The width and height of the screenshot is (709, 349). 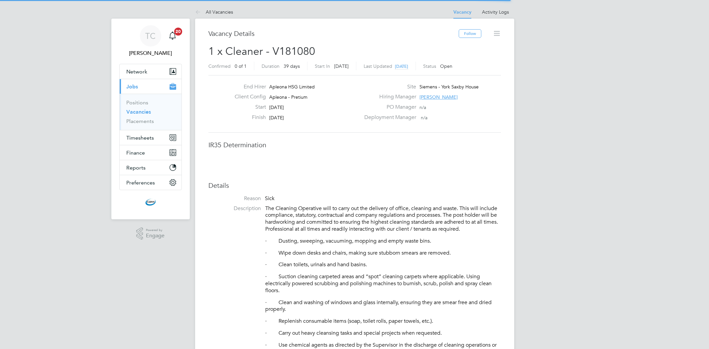 I want to click on a: Placements, so click(x=140, y=121).